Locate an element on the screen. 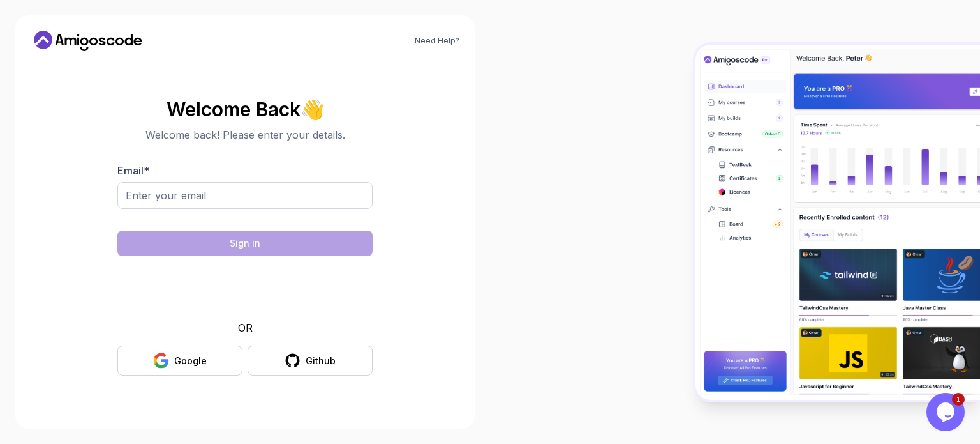 Image resolution: width=980 pixels, height=444 pixels. label: Email * is located at coordinates (133, 171).